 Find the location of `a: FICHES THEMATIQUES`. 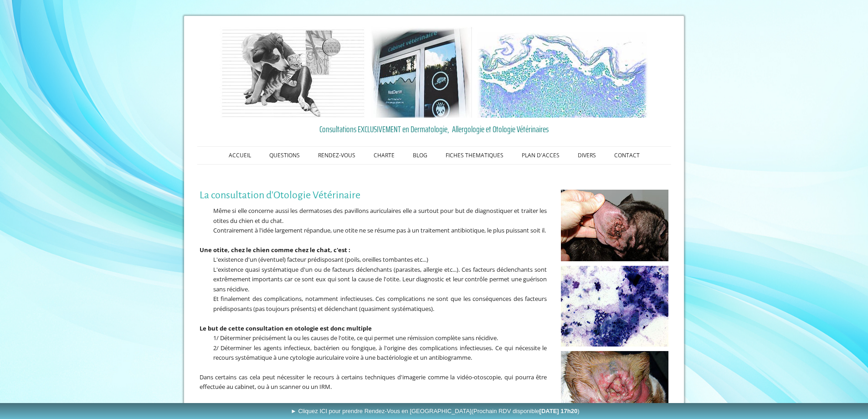

a: FICHES THEMATIQUES is located at coordinates (474, 155).